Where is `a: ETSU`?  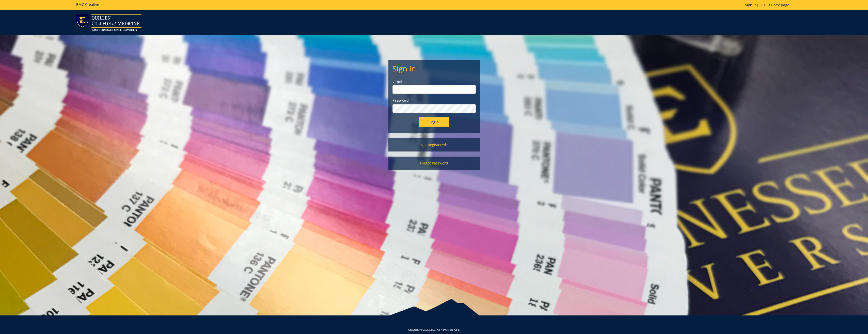 a: ETSU is located at coordinates (432, 329).